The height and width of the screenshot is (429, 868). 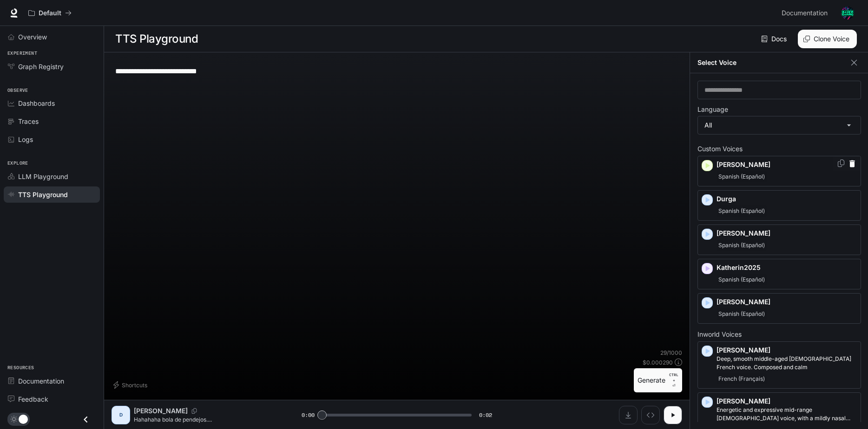 What do you see at coordinates (786, 414) in the screenshot?
I see `p: Energetic and expressive mid-range male voice, with a mildly nasal quality` at bounding box center [786, 414].